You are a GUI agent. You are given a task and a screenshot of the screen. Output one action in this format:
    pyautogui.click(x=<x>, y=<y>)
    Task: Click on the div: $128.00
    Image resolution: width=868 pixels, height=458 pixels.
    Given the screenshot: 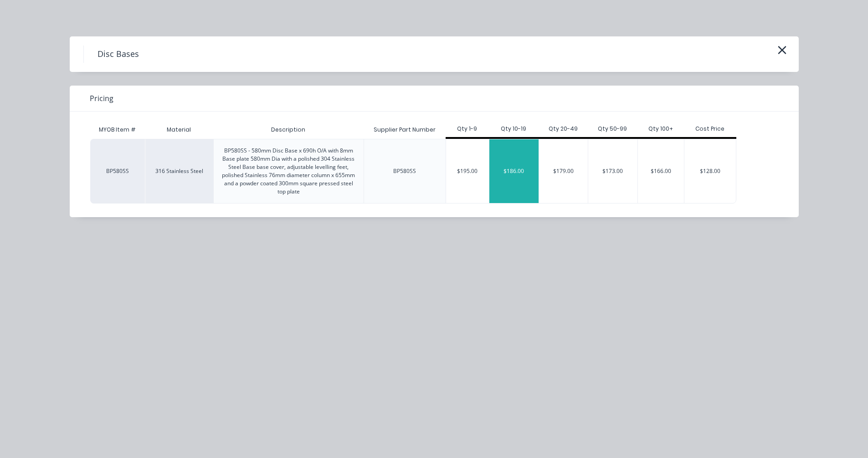 What is the action you would take?
    pyautogui.click(x=710, y=171)
    